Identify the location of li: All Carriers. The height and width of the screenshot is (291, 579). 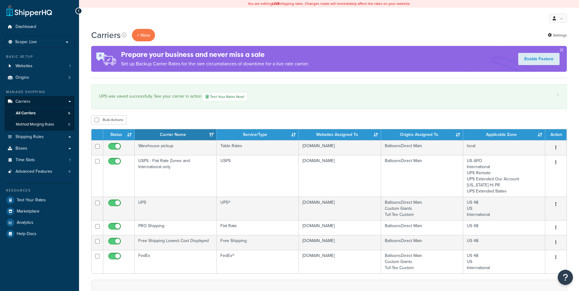
(40, 113).